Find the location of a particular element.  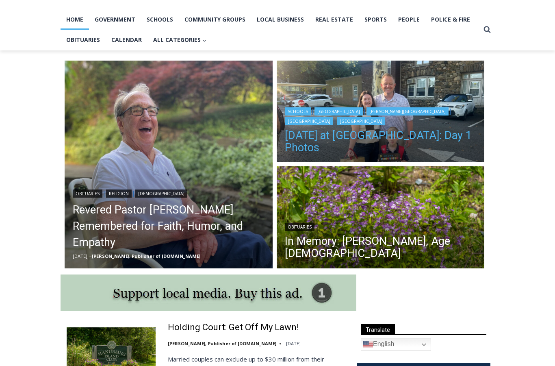

a: Local Business is located at coordinates (280, 20).